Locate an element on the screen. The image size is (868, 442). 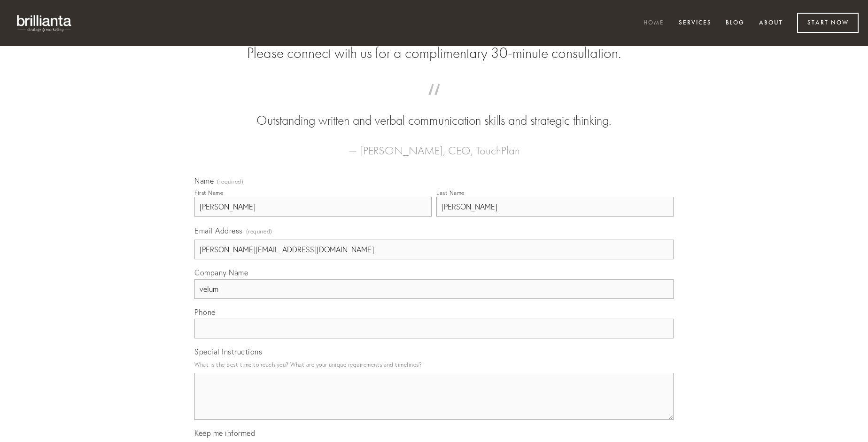
blockquote: Outstanding written and verbal communication skills and strategic thinking. is located at coordinates (434, 111).